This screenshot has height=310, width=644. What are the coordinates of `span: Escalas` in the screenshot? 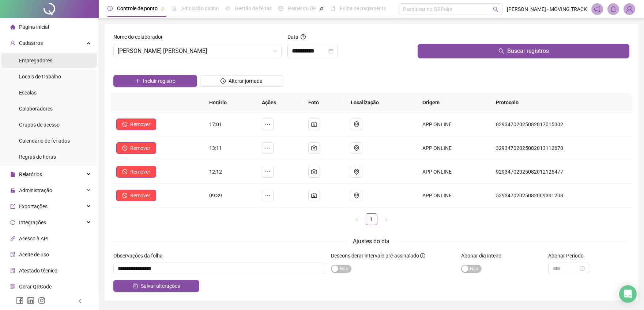 It's located at (28, 93).